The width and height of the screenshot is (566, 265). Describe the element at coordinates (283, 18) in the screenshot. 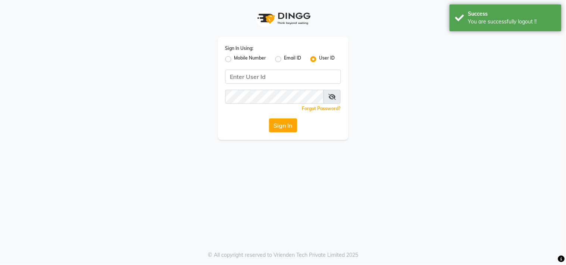

I see `img: logo1.svg` at that location.